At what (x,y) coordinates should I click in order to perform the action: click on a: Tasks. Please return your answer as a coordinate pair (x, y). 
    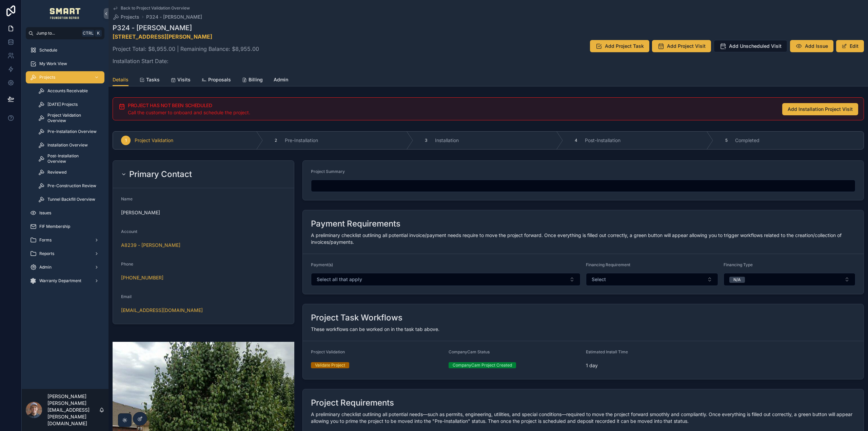
    Looking at the image, I should click on (150, 80).